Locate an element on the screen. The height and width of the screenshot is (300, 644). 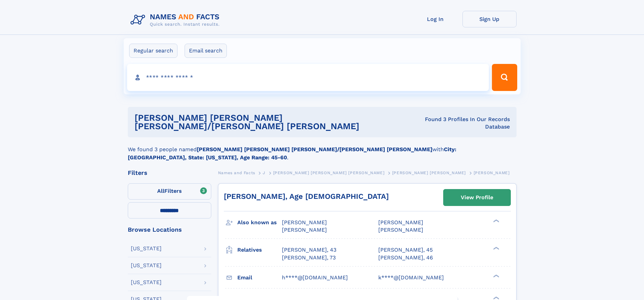
span: J is located at coordinates (264, 173).